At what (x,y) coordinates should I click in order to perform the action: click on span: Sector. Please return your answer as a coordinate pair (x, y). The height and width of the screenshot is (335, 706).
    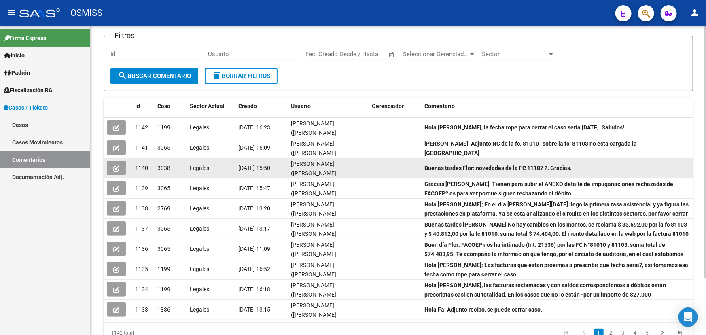
    Looking at the image, I should click on (514, 54).